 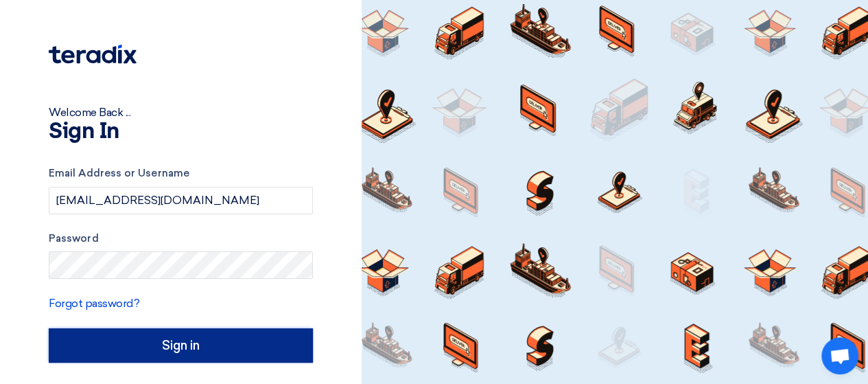 What do you see at coordinates (180, 173) in the screenshot?
I see `label: Email Address or Username` at bounding box center [180, 173].